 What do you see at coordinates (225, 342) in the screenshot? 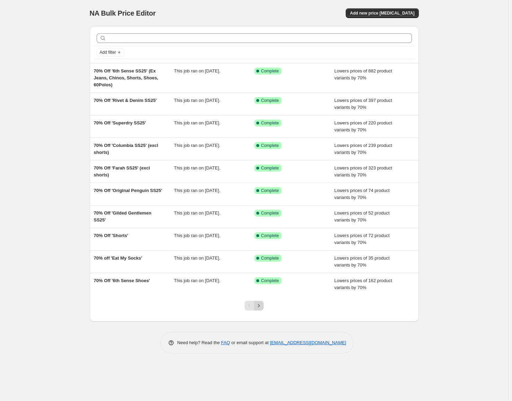
I see `a: FAQ` at bounding box center [225, 342].